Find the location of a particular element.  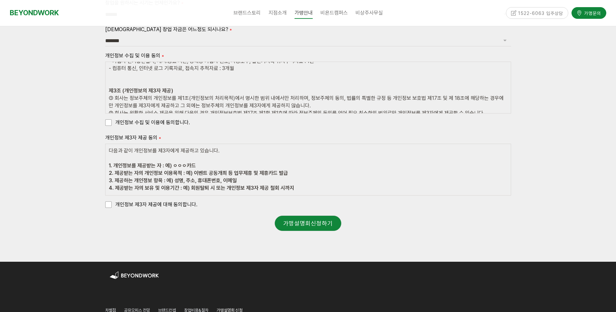

div: 다음과 같이 개인정보를 제3자에게 제공하고 있습니다. is located at coordinates (308, 170).